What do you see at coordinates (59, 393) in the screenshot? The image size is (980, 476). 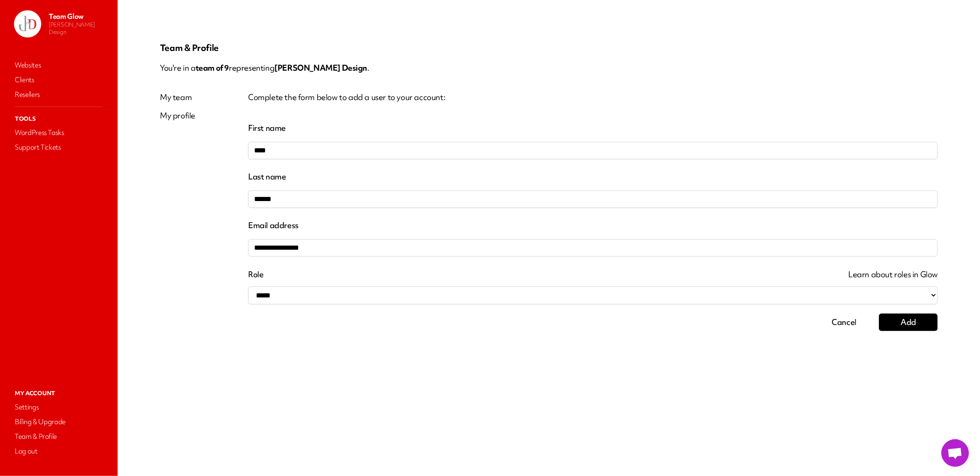 I see `p: My Account` at bounding box center [59, 393].